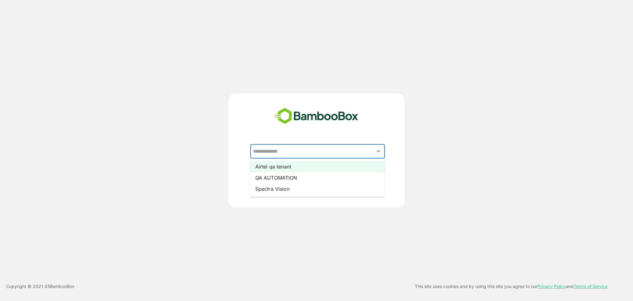 The height and width of the screenshot is (301, 633). Describe the element at coordinates (40, 286) in the screenshot. I see `p: Copyright © 2021- 25 BambooBox` at that location.